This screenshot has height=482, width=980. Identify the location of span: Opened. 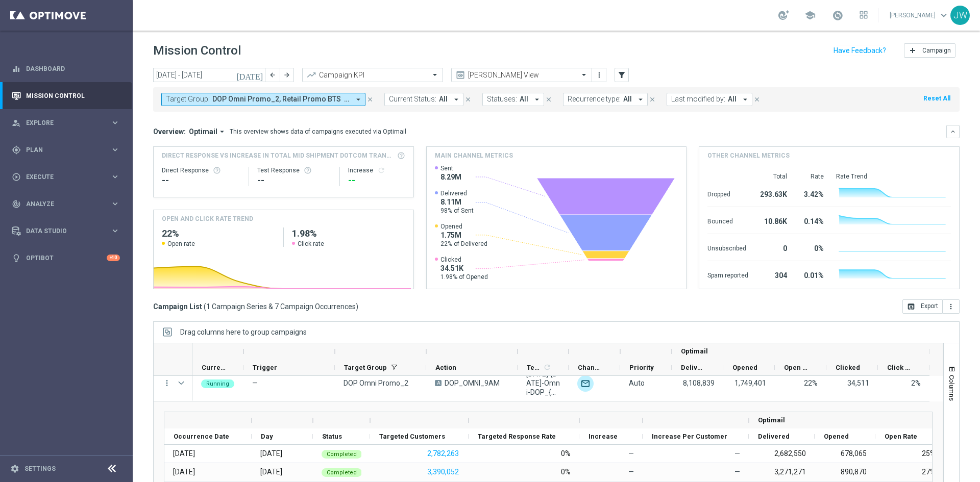
(464, 227).